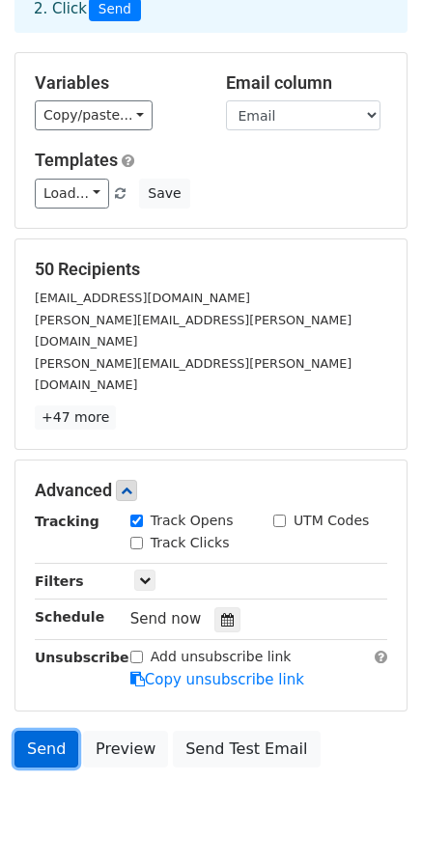  I want to click on strong: Tracking, so click(67, 522).